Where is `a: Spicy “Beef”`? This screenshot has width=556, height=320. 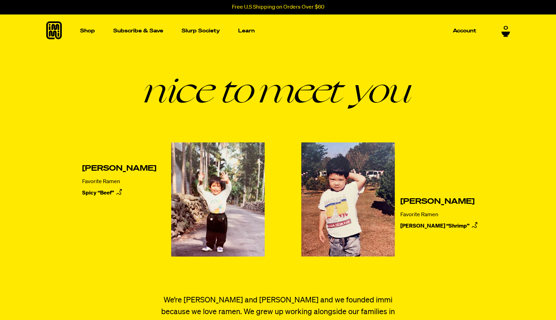 a: Spicy “Beef” is located at coordinates (119, 193).